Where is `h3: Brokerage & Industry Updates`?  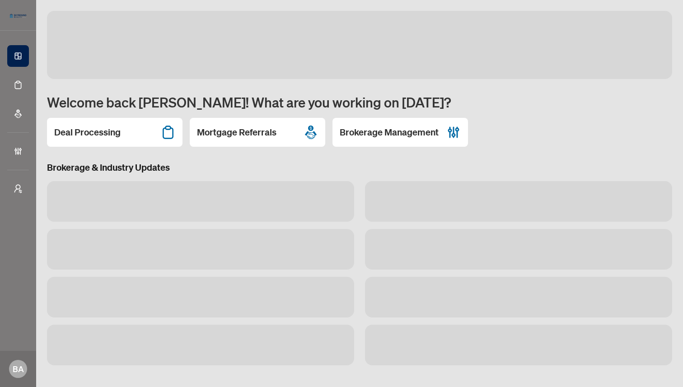
h3: Brokerage & Industry Updates is located at coordinates (360, 168).